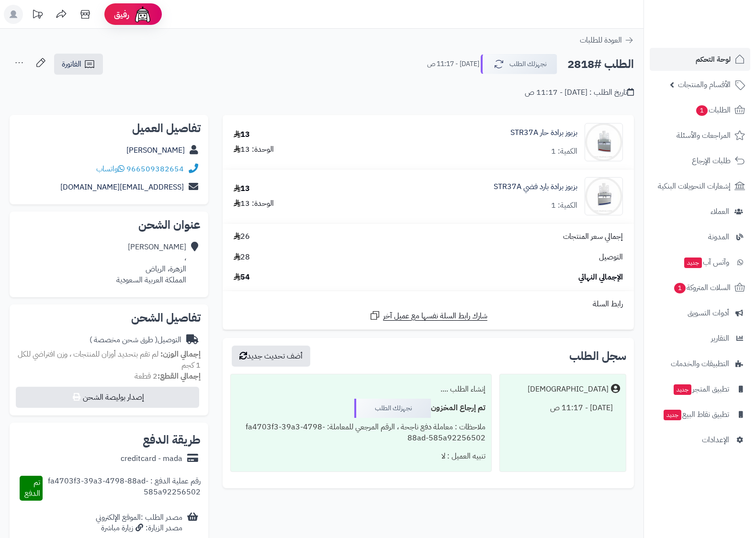  I want to click on a: الإعدادات, so click(700, 440).